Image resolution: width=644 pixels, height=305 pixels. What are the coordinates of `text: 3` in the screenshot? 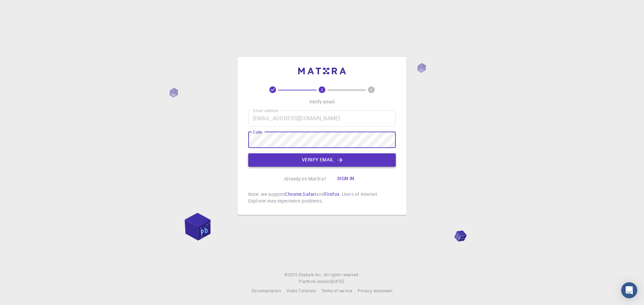 It's located at (371, 90).